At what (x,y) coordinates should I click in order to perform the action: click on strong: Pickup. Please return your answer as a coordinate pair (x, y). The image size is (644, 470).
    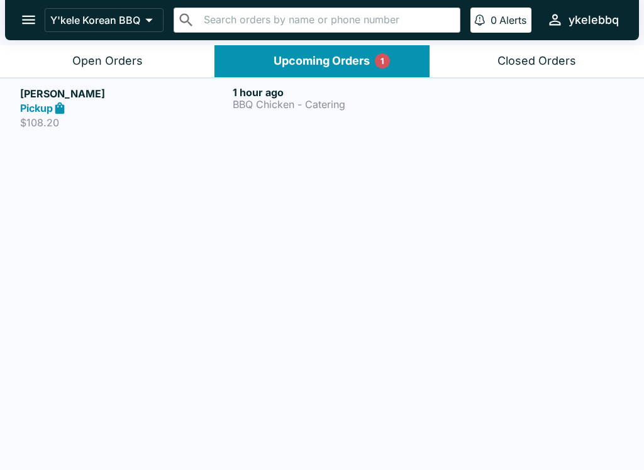
    Looking at the image, I should click on (36, 108).